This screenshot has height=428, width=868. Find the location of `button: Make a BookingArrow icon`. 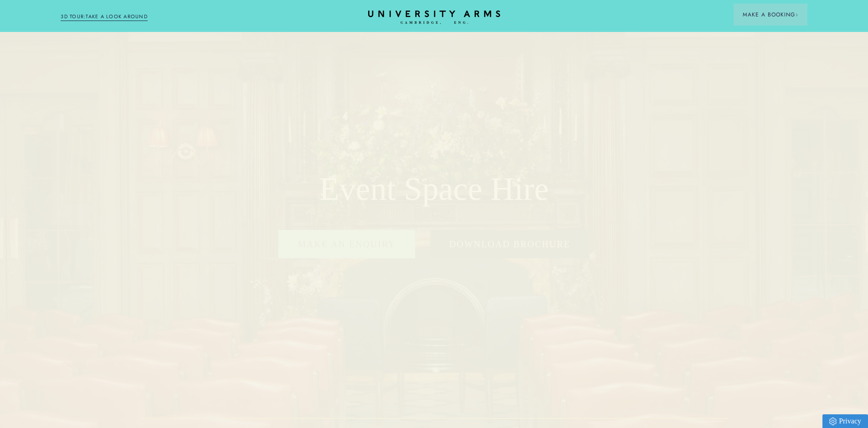

button: Make a BookingArrow icon is located at coordinates (771, 15).